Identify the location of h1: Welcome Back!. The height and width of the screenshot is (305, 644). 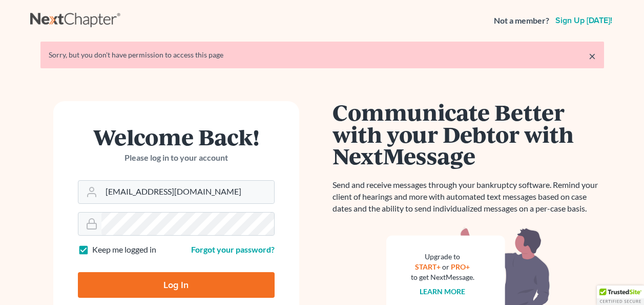
(176, 136).